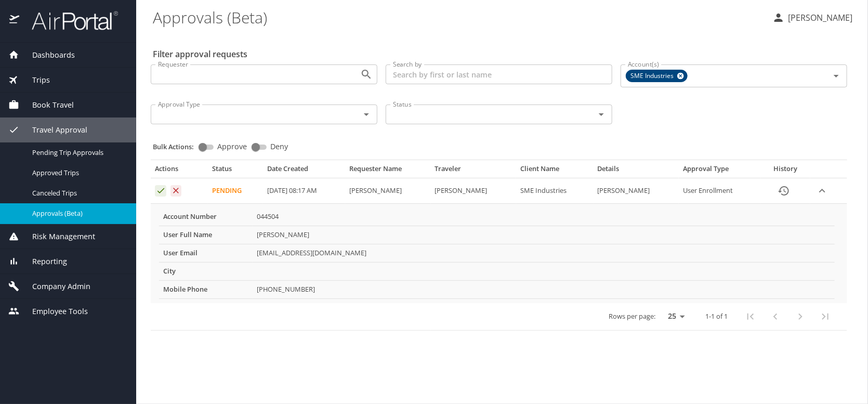  Describe the element at coordinates (674, 316) in the screenshot. I see `select: rows per page` at that location.